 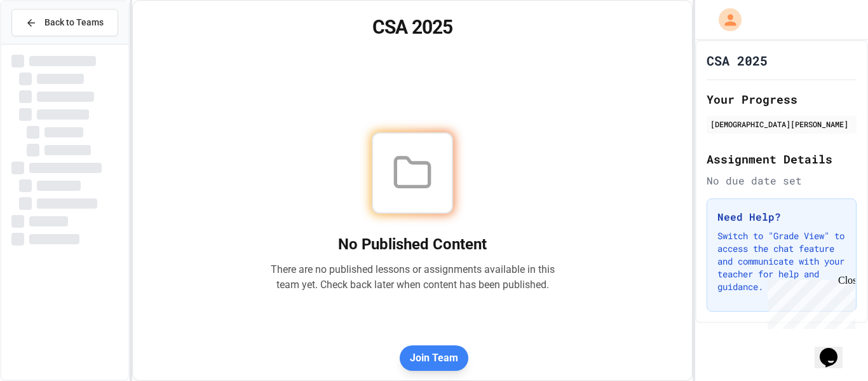 I want to click on div: My Account, so click(x=725, y=20).